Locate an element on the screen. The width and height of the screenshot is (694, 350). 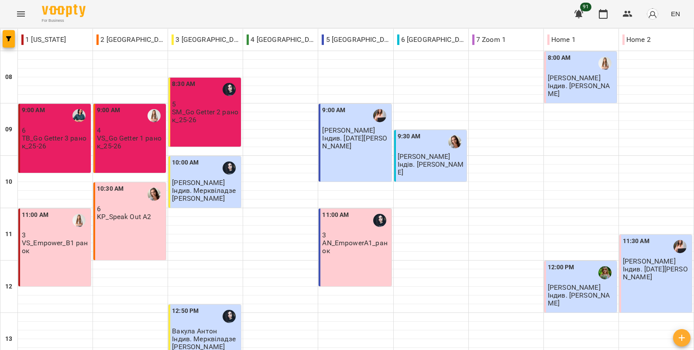
label: 8:30 AM is located at coordinates (183, 84).